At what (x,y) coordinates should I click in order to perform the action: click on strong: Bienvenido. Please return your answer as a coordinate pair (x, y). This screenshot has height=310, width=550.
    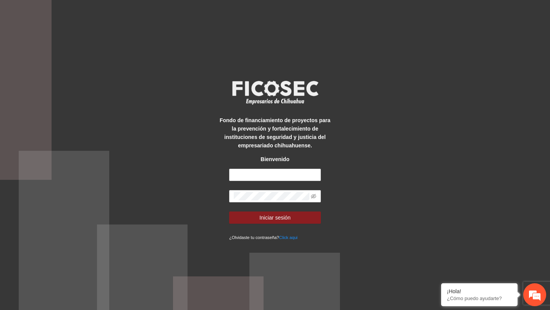
    Looking at the image, I should click on (274, 159).